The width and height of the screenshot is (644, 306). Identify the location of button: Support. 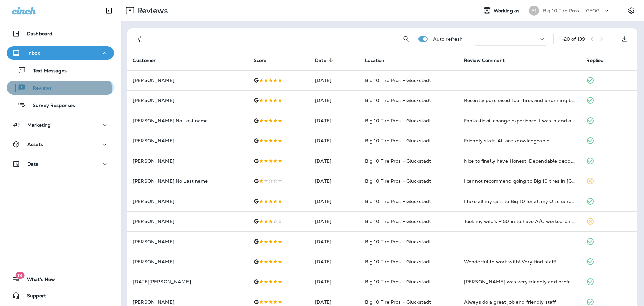
(60, 295).